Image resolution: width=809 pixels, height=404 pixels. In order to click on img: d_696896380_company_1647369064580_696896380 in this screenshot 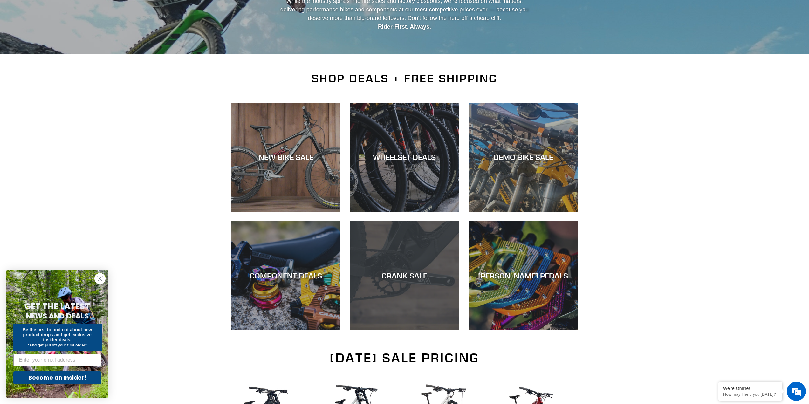, I will do `click(28, 40)`.